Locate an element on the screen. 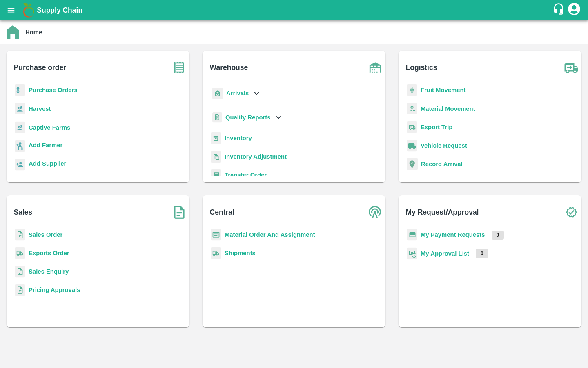 This screenshot has width=588, height=368. img: recordArrival is located at coordinates (412, 164).